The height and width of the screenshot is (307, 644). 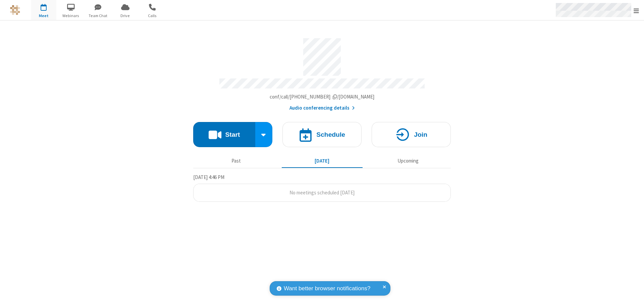 I want to click on section: Today's Meetings, so click(x=322, y=188).